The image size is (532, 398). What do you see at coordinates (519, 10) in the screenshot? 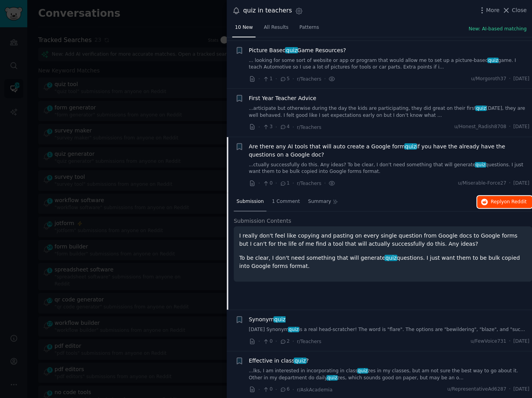
I see `span: Close` at bounding box center [519, 10].